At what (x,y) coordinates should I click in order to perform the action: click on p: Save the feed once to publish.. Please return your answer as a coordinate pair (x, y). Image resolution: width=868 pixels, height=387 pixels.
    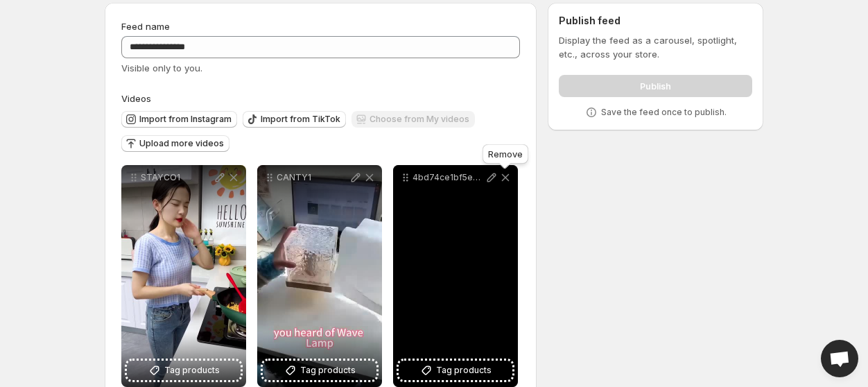
    Looking at the image, I should click on (663, 112).